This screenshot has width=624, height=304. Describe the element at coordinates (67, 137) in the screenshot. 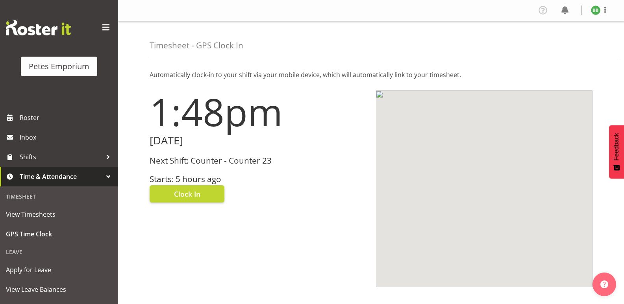

I see `span: Inbox` at that location.